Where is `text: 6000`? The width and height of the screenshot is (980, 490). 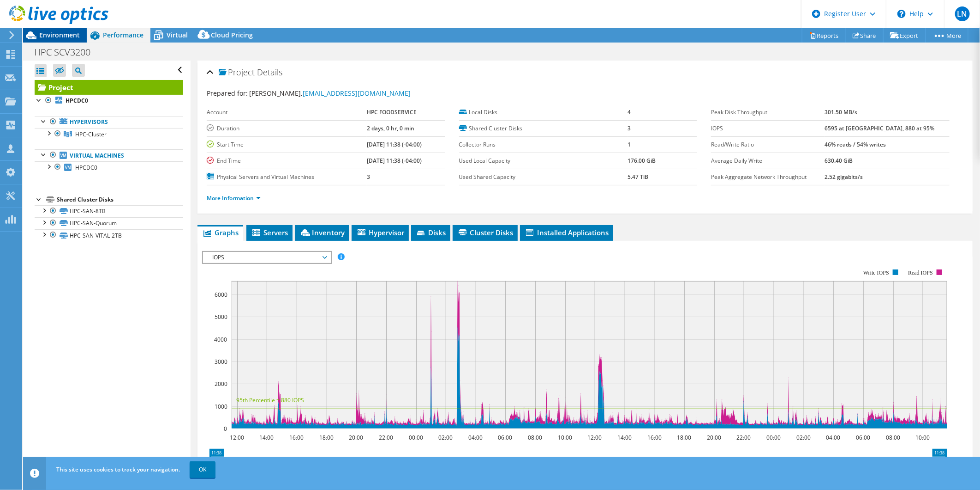
text: 6000 is located at coordinates (221, 294).